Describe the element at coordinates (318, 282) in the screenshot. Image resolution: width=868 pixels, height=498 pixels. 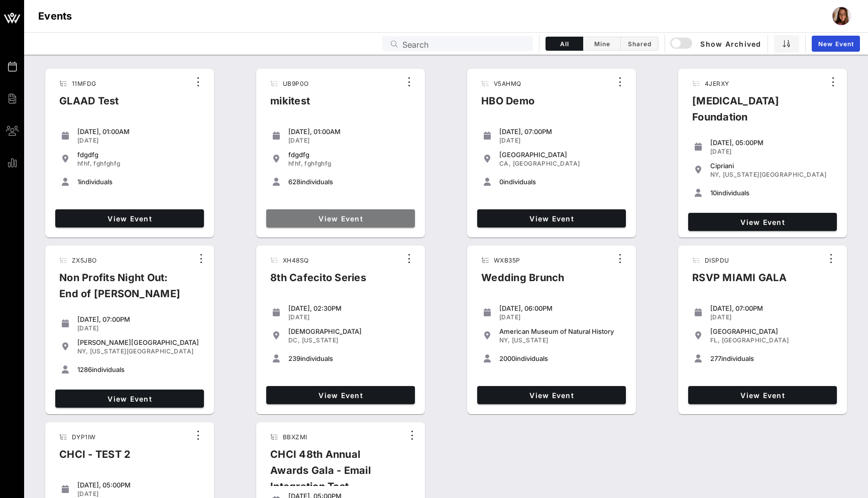
I see `div: 8th Cafecito Series` at that location.